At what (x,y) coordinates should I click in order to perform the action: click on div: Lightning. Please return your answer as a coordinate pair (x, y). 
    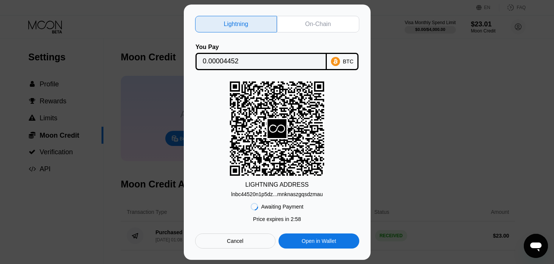
    Looking at the image, I should click on (236, 24).